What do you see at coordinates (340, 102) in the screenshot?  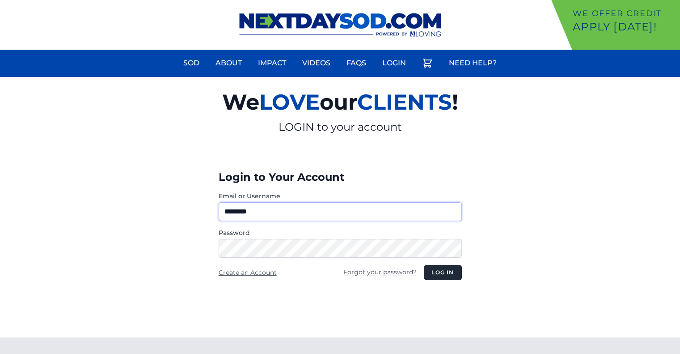 I see `h2: We our !` at bounding box center [340, 102].